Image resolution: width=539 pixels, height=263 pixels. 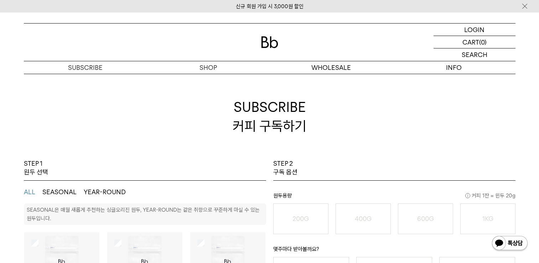 I want to click on span: 커피 1잔 = 윈두 20g, so click(x=490, y=196).